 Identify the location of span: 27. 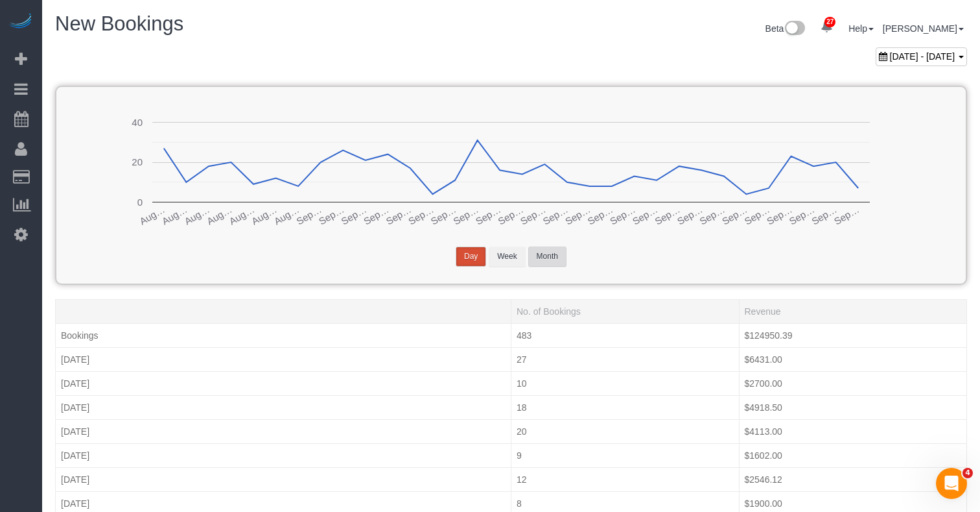
(829, 22).